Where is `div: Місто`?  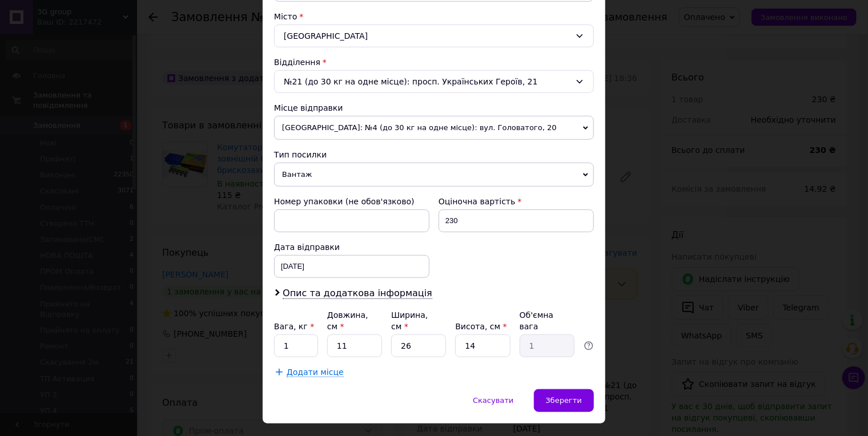 div: Місто is located at coordinates (434, 16).